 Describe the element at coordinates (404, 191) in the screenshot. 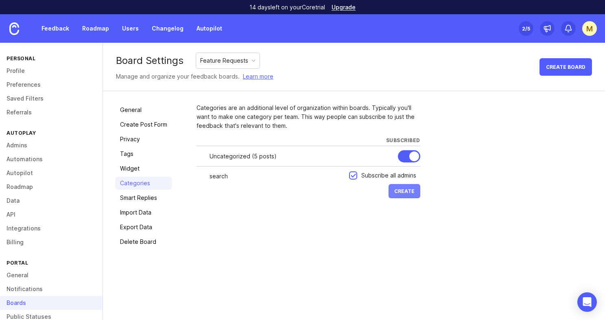

I see `span: Create` at that location.